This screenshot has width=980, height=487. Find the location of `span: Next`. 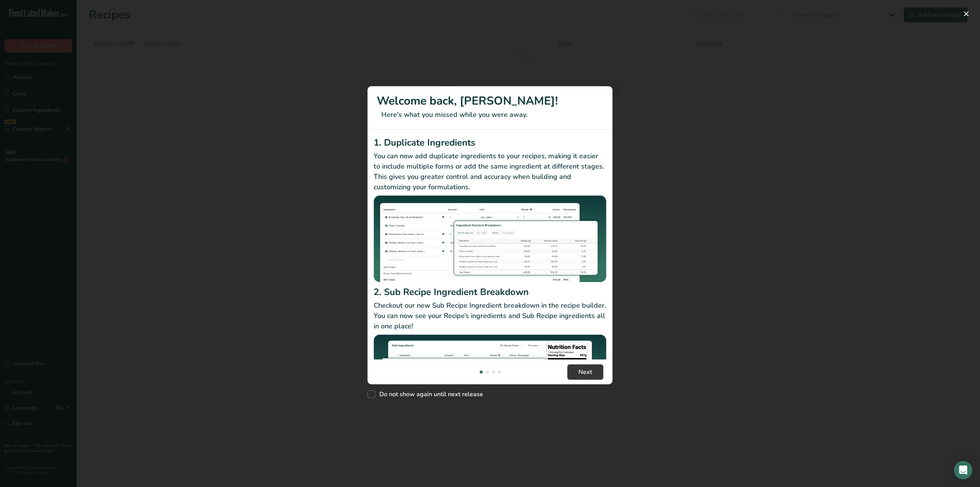

span: Next is located at coordinates (586, 372).